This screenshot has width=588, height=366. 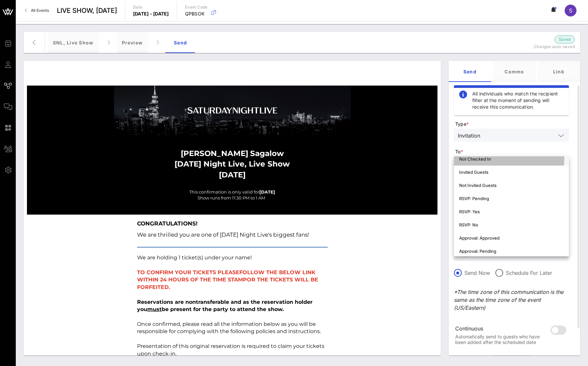 I want to click on div: SNL, Live Show, so click(x=73, y=43).